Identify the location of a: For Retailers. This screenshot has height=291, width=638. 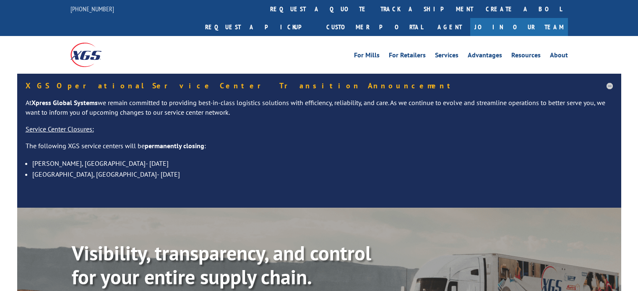
(407, 57).